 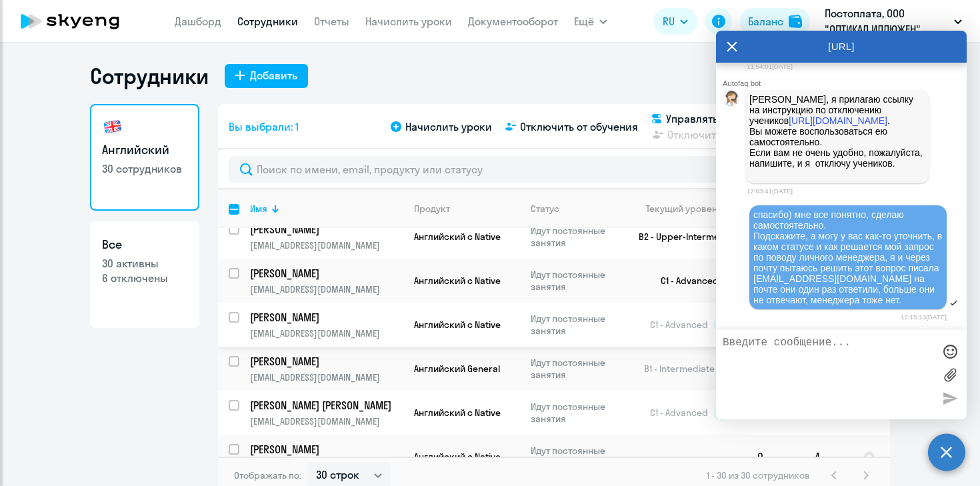 I want to click on span: Управлять компенсацией, so click(x=731, y=119).